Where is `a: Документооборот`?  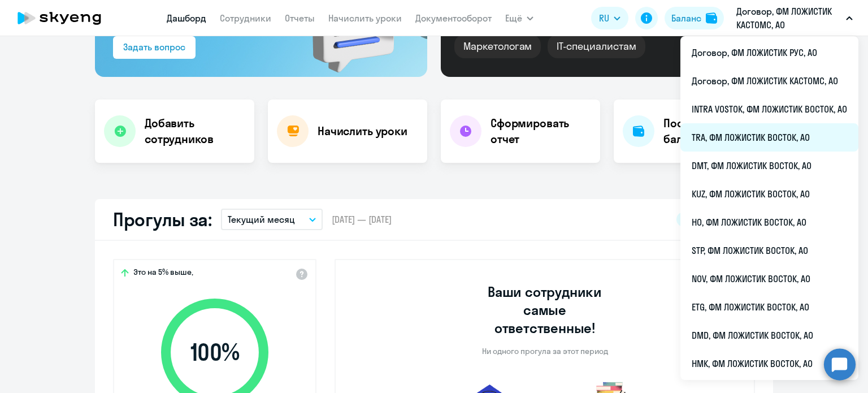 a: Документооборот is located at coordinates (453, 18).